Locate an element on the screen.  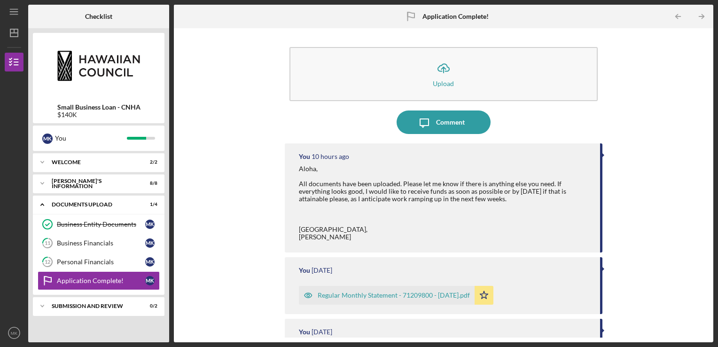
div: 0 / 2 is located at coordinates (149, 306).